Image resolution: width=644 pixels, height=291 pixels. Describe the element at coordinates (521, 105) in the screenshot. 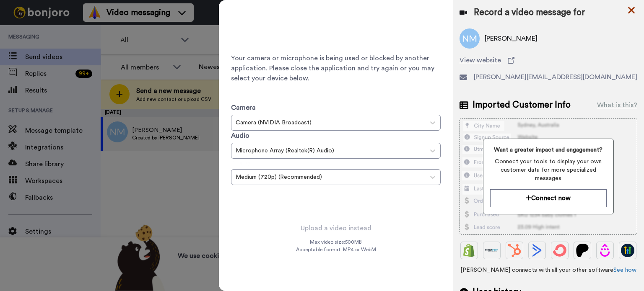

I see `span: Imported Customer Info` at that location.